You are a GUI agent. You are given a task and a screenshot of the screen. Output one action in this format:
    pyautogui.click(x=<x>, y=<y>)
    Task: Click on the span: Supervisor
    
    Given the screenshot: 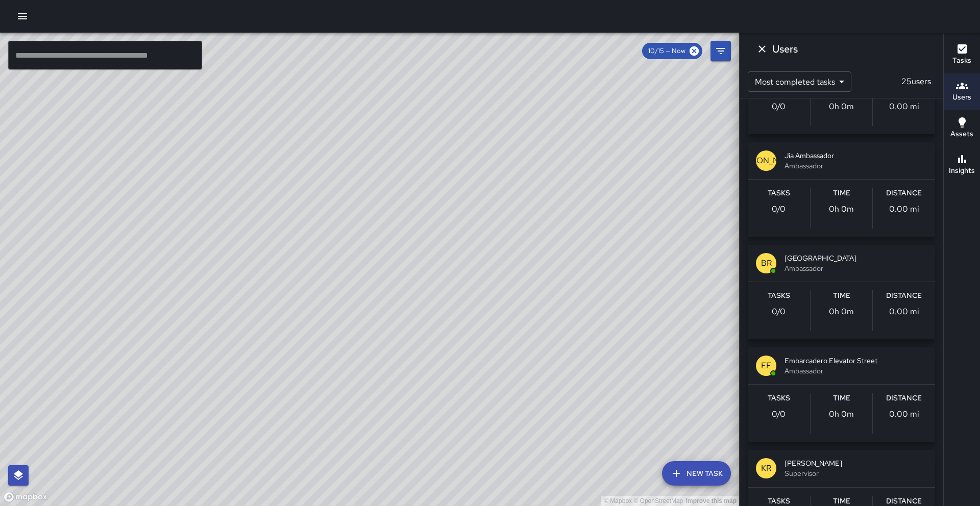 What is the action you would take?
    pyautogui.click(x=856, y=473)
    